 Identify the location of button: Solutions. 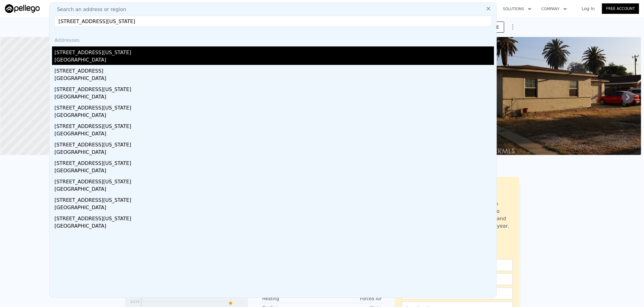
(517, 9).